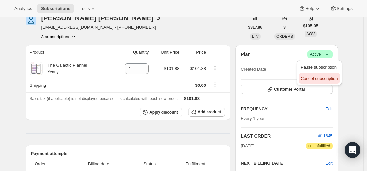 This screenshot has height=171, width=367. Describe the element at coordinates (344, 9) in the screenshot. I see `span: Settings` at that location.